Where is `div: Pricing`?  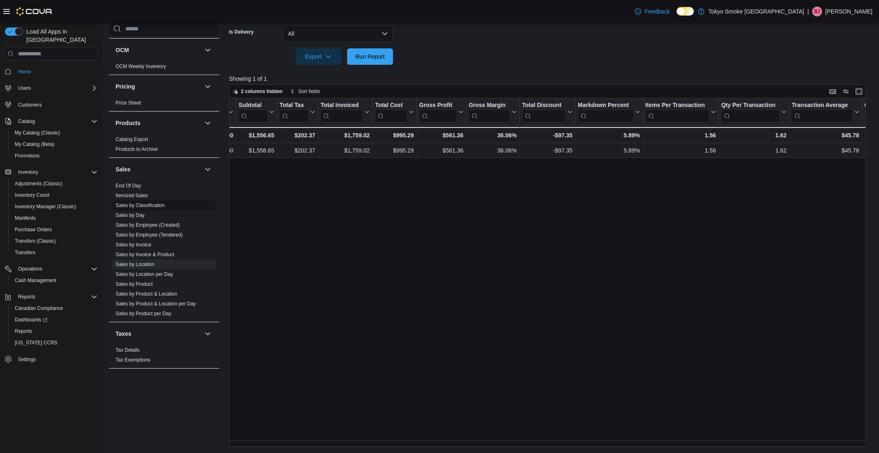 div: Pricing is located at coordinates (164, 104).